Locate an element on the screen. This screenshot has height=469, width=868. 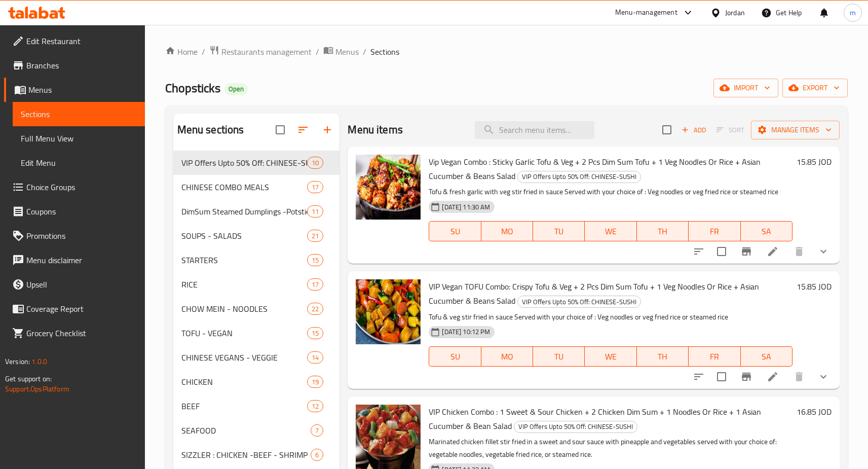
span: WE is located at coordinates (611, 231).